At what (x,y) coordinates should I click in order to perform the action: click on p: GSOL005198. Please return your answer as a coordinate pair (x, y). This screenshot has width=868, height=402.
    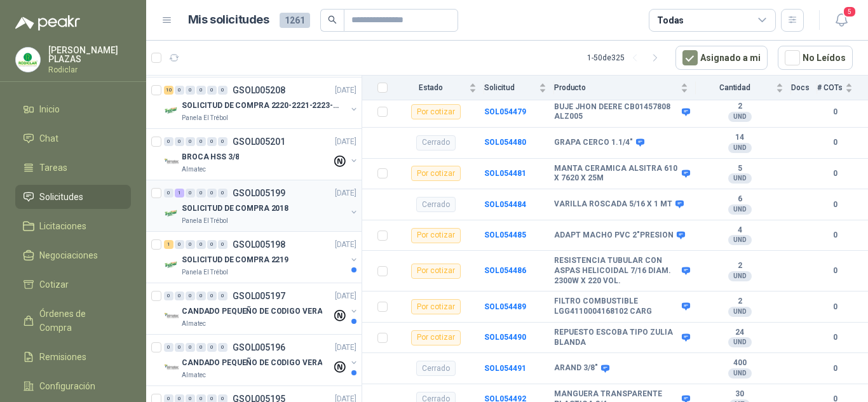
    Looking at the image, I should click on (259, 244).